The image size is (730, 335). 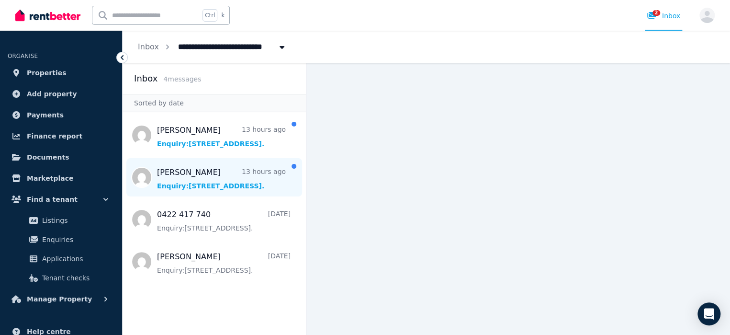 I want to click on div: Open Intercom Messenger, so click(x=709, y=314).